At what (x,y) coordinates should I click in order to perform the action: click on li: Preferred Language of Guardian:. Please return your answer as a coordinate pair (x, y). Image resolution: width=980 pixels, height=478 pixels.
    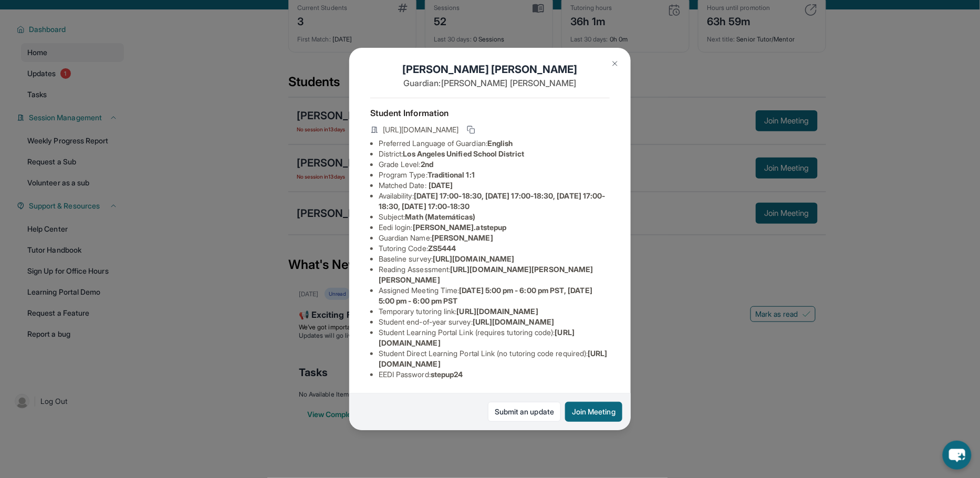
    Looking at the image, I should click on (494, 144).